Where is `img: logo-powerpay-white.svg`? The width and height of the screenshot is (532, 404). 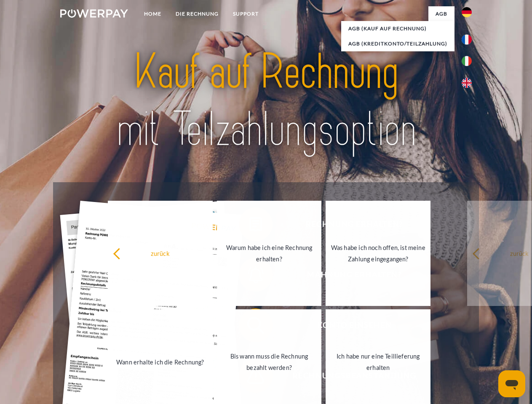
img: logo-powerpay-white.svg is located at coordinates (94, 14).